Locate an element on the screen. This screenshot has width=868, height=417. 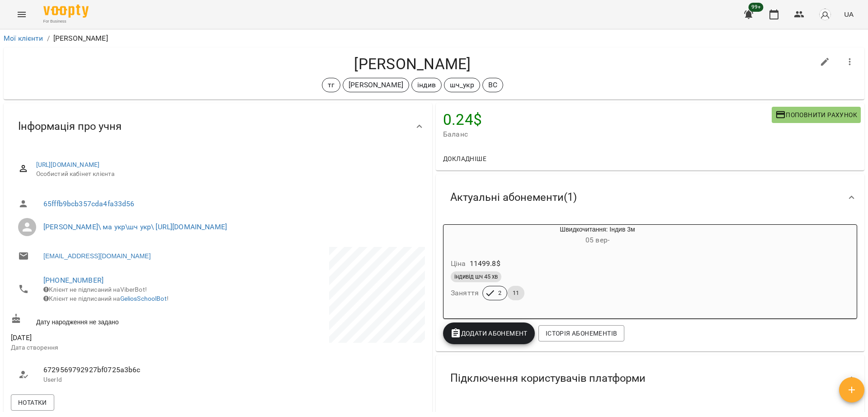
div: Підключення користувачів платформи is located at coordinates (650, 378).